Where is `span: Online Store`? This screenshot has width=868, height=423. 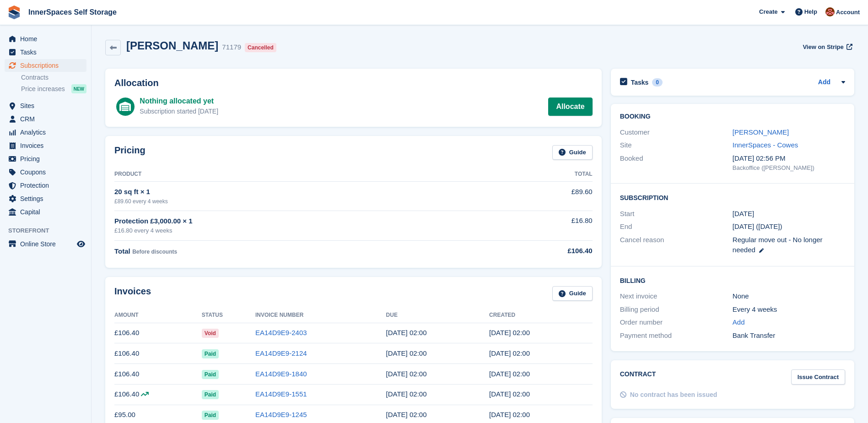 span: Online Store is located at coordinates (47, 244).